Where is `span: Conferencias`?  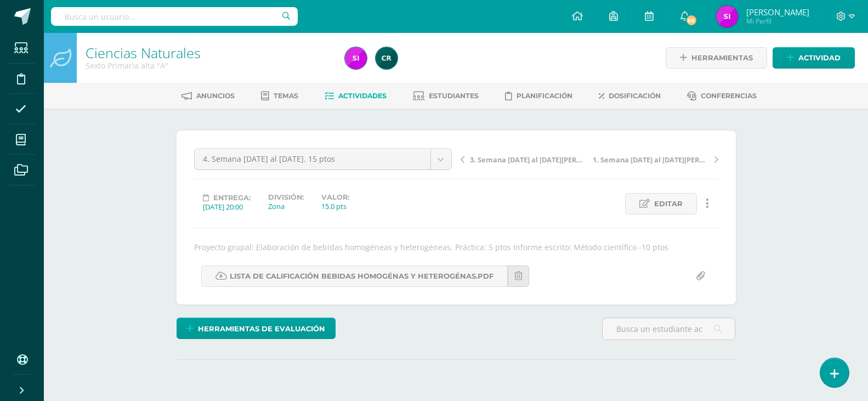 span: Conferencias is located at coordinates (729, 96).